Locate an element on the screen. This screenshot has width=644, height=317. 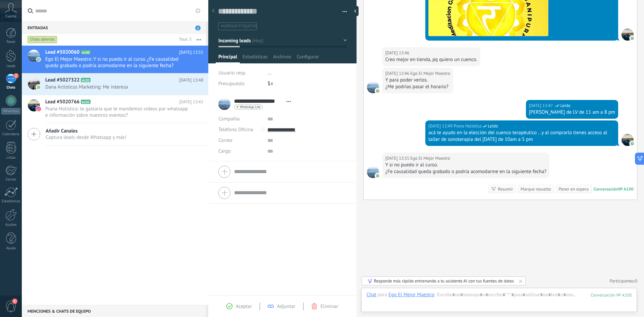
div: Chats is located at coordinates (11, 87).